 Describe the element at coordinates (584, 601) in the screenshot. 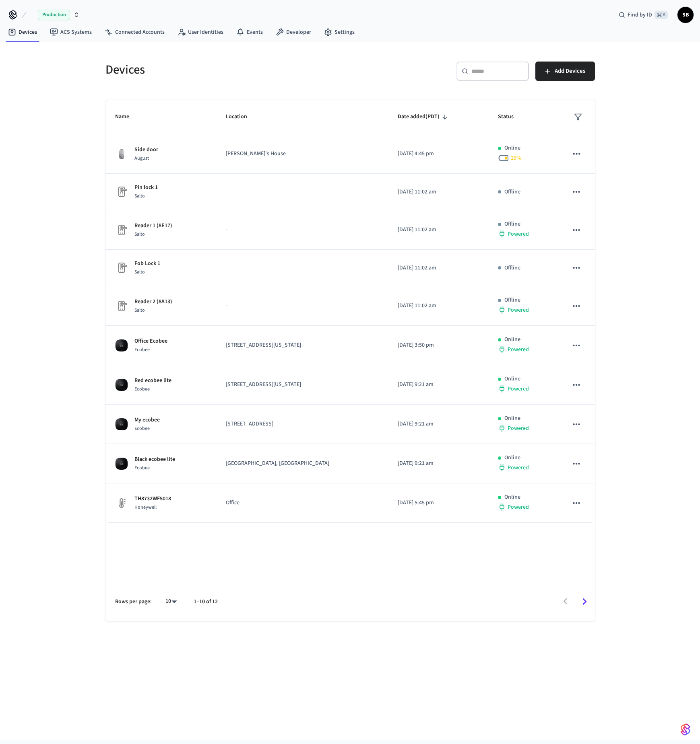

I see `button: Go to next page` at that location.